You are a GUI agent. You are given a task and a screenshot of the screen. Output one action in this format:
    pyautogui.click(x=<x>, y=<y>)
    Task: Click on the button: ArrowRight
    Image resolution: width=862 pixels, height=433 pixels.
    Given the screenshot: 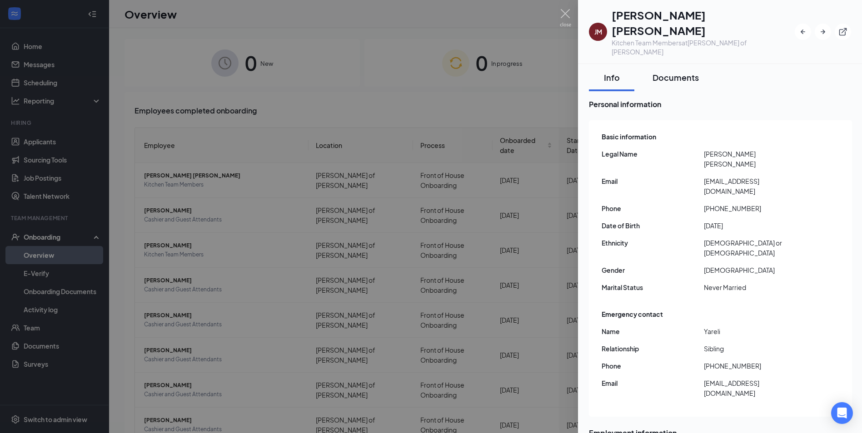 What is the action you would take?
    pyautogui.click(x=823, y=32)
    